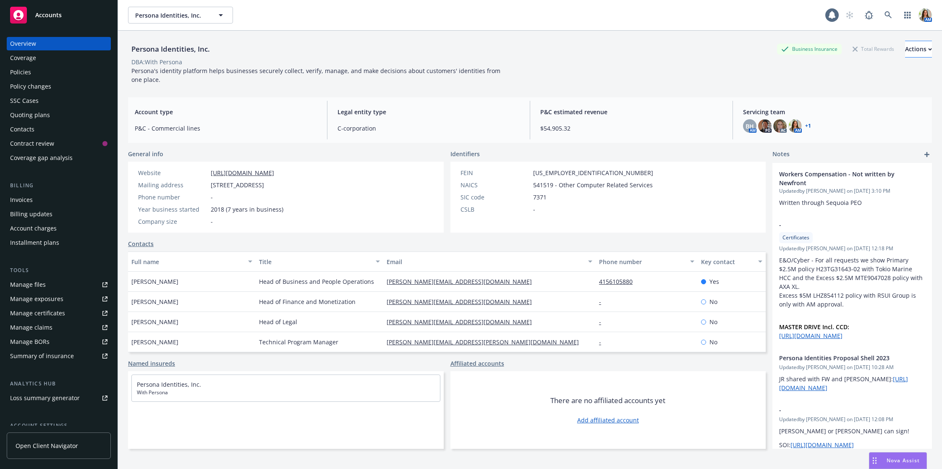 The image size is (942, 469). Describe the element at coordinates (59, 327) in the screenshot. I see `a: Manage claims` at that location.